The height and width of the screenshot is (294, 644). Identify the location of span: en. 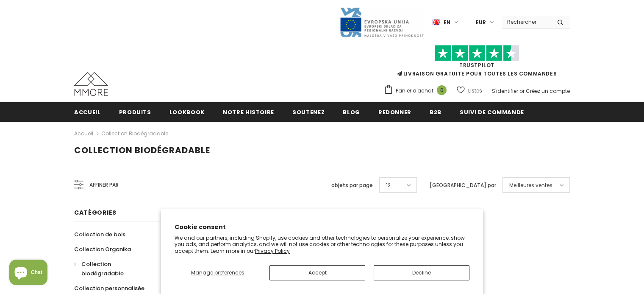
(446, 22).